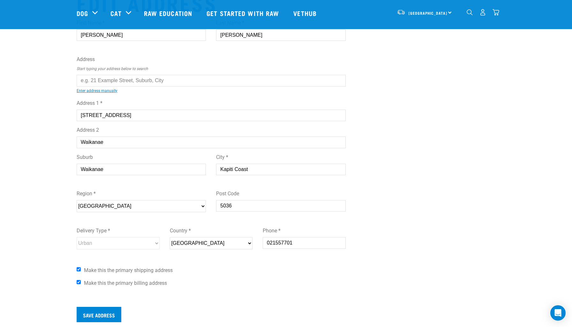 This screenshot has width=572, height=327. What do you see at coordinates (211, 80) in the screenshot?
I see `input: e.g. 21 Example Street, Suburb, City` at bounding box center [211, 80].